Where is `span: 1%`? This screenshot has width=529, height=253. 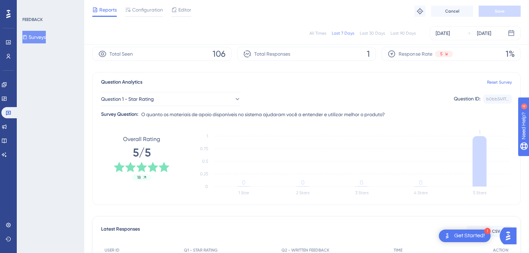
span: 1% is located at coordinates (510, 54).